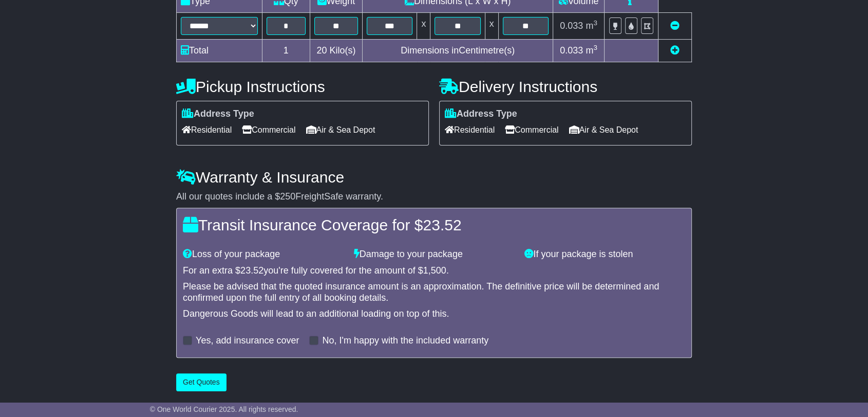  What do you see at coordinates (303, 87) in the screenshot?
I see `h4: Pickup Instructions` at bounding box center [303, 87].